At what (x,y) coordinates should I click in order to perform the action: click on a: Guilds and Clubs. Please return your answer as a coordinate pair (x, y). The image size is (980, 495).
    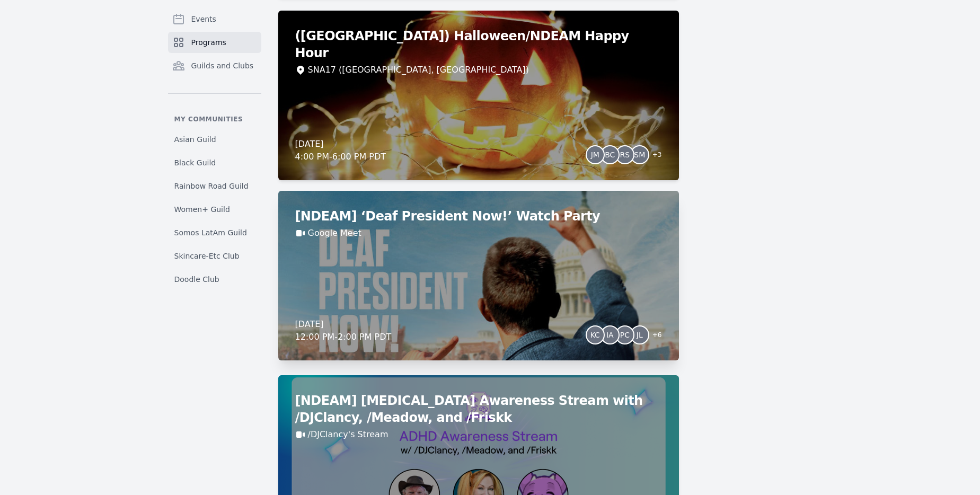
    Looking at the image, I should click on (215, 66).